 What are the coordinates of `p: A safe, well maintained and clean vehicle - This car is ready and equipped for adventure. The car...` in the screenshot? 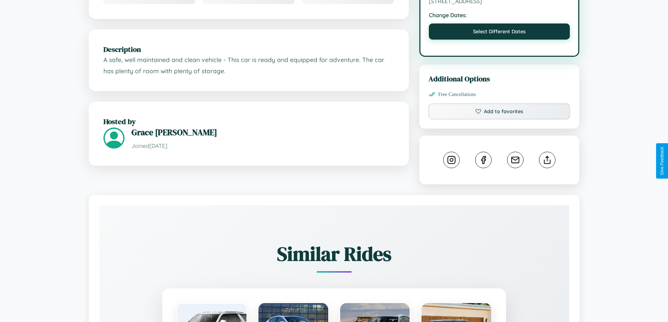 It's located at (249, 65).